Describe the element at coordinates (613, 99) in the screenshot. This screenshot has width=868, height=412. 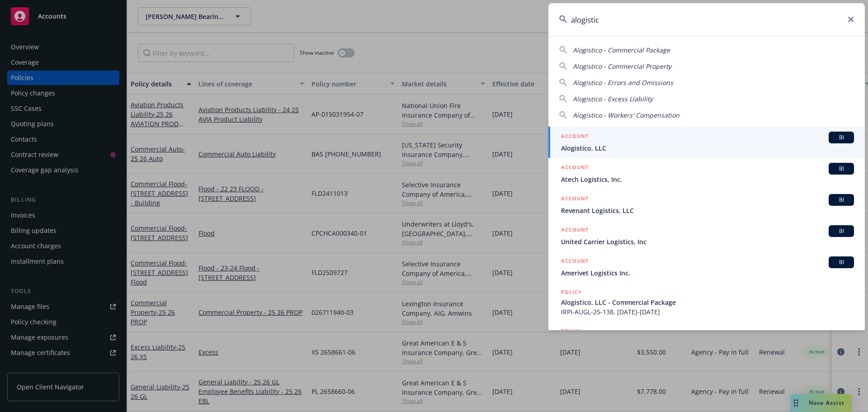
I see `span: Alogistico - Excess Liability` at that location.